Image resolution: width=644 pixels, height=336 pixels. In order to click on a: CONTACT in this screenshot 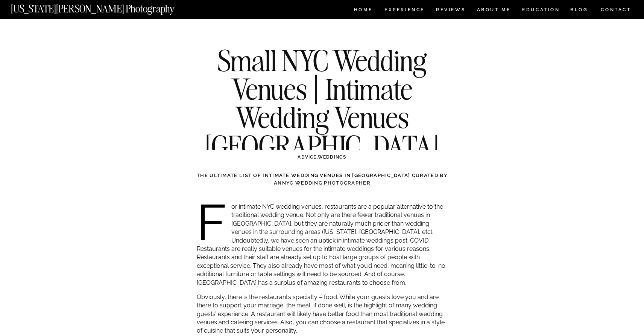, I will do `click(616, 10)`.